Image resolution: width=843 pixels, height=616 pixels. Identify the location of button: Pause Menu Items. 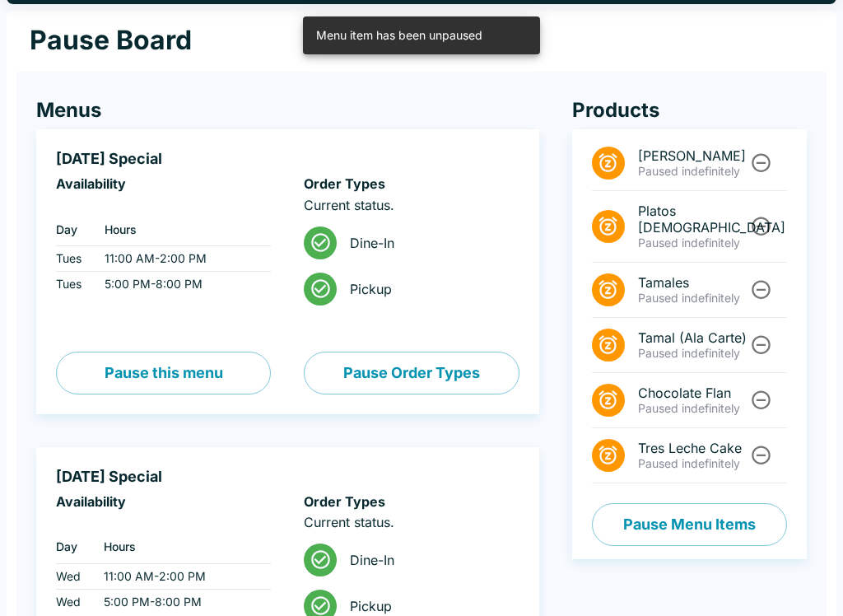
(689, 524).